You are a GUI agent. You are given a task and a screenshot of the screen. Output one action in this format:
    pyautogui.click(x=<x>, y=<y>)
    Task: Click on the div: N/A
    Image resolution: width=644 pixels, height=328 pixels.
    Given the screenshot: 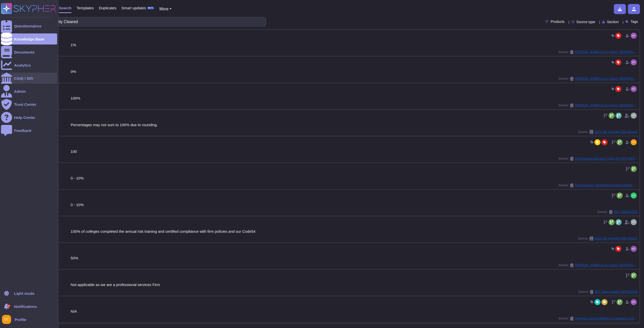 What is the action you would take?
    pyautogui.click(x=354, y=311)
    